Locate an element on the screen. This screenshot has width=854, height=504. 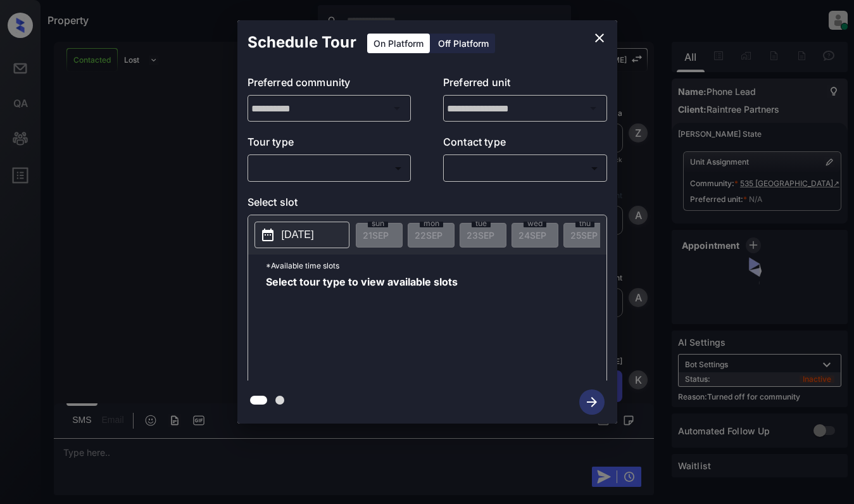
button: close is located at coordinates (599, 38).